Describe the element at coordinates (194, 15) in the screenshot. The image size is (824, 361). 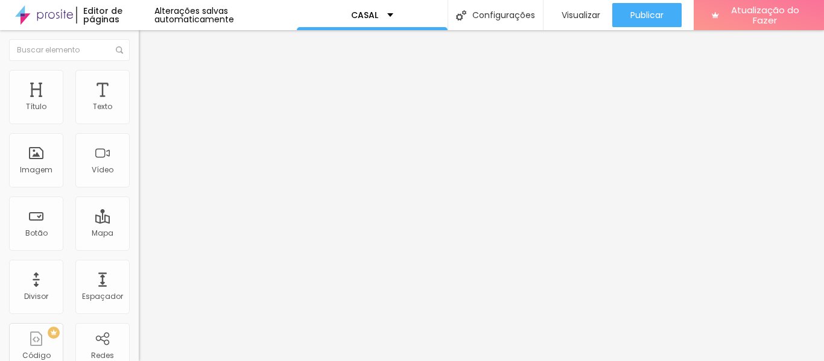
I see `font: Alterações salvas automaticamente` at that location.